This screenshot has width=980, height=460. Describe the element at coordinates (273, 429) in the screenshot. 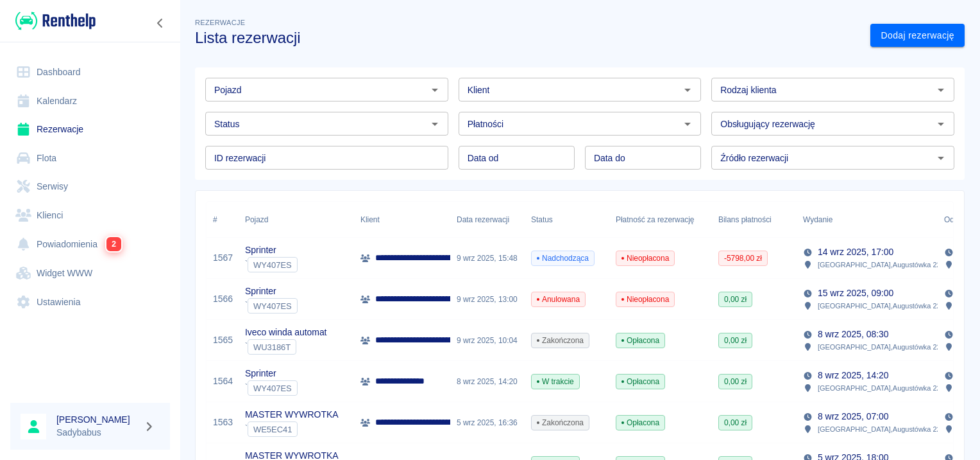

I see `span: WE5EC41` at that location.